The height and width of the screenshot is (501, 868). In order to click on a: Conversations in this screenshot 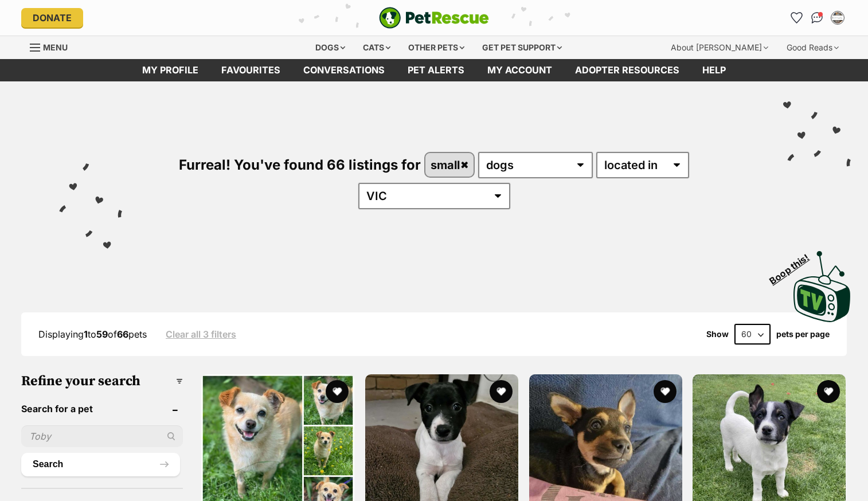, I will do `click(817, 18)`.